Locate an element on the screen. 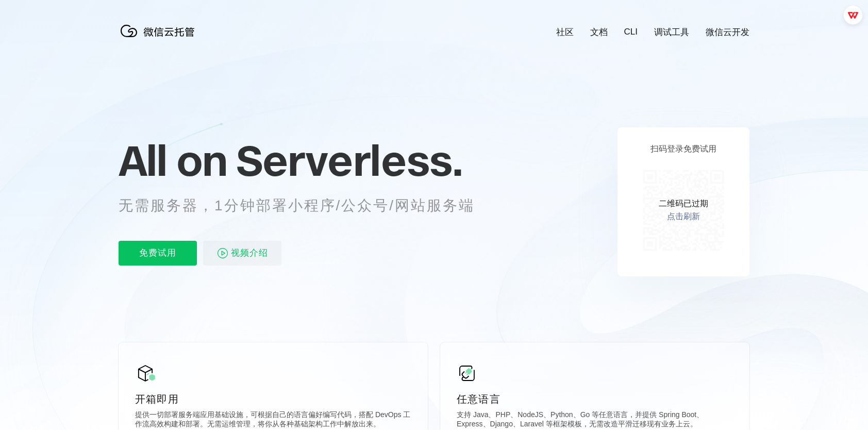 Image resolution: width=868 pixels, height=430 pixels. a: 社区 is located at coordinates (565, 32).